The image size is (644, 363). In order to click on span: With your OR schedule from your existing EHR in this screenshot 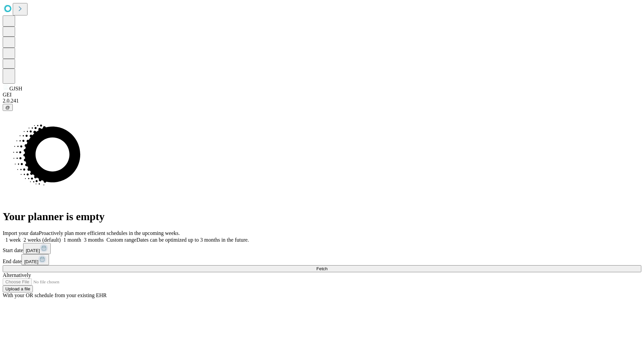, I will do `click(54, 295)`.